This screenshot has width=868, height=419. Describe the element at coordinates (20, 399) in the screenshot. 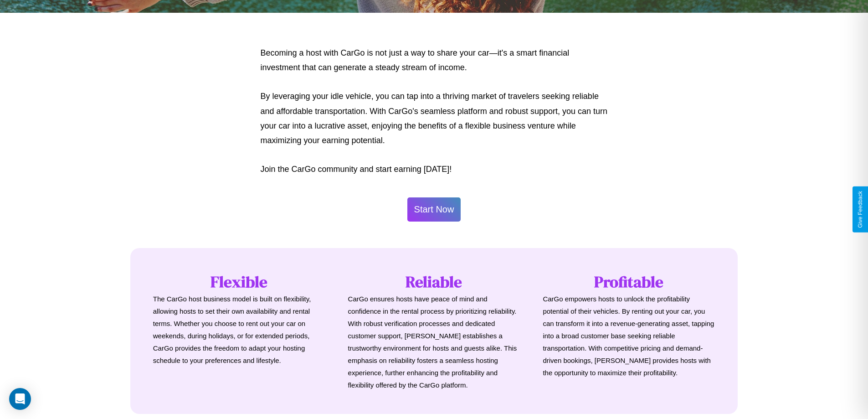

I see `div: Open Intercom Messenger` at that location.